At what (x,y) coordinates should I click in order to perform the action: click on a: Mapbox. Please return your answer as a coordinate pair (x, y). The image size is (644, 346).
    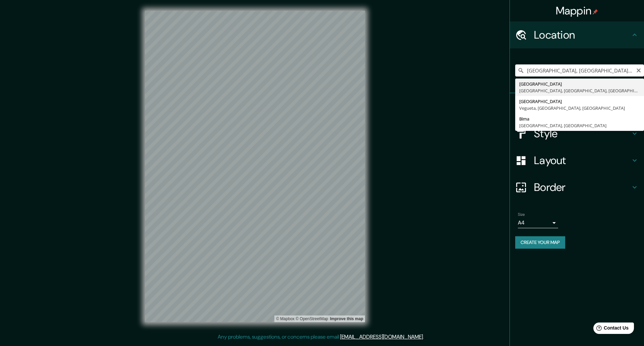
    Looking at the image, I should click on (285, 319).